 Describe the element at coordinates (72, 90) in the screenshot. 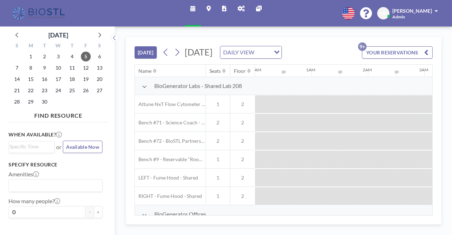

I see `span: Thursday, September 25, 2025` at that location.